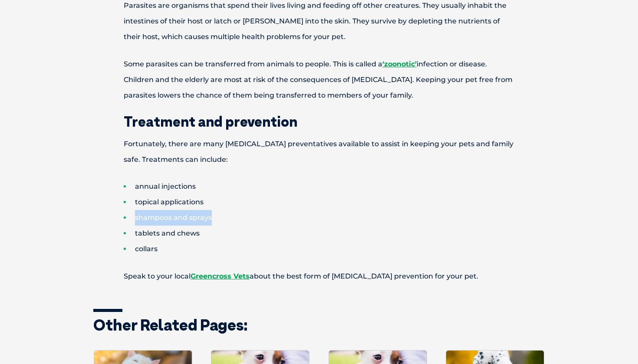 Image resolution: width=638 pixels, height=364 pixels. Describe the element at coordinates (319, 325) in the screenshot. I see `h3: Other related pages:` at that location.